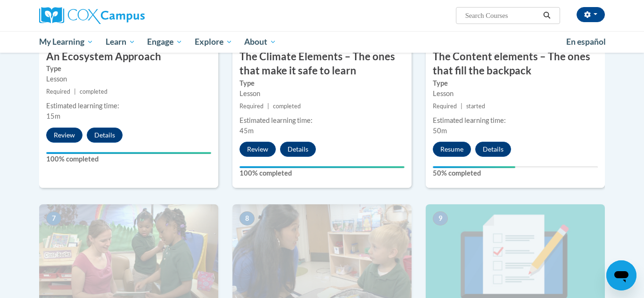  Describe the element at coordinates (165, 42) in the screenshot. I see `span: Engage` at that location.